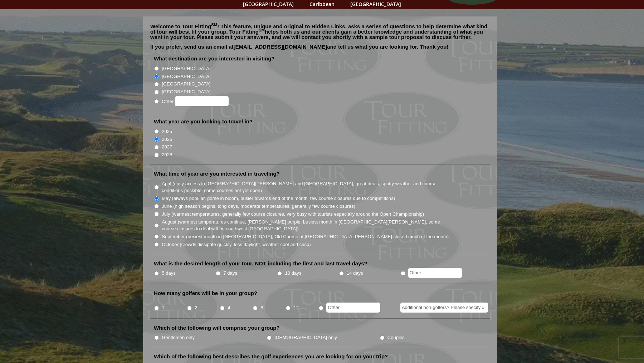  What do you see at coordinates (202, 101) in the screenshot?
I see `input: Other:` at bounding box center [202, 101].